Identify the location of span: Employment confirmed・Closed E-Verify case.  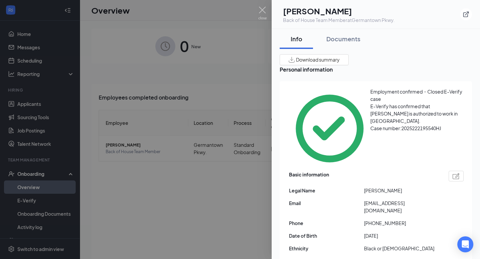
(416, 95).